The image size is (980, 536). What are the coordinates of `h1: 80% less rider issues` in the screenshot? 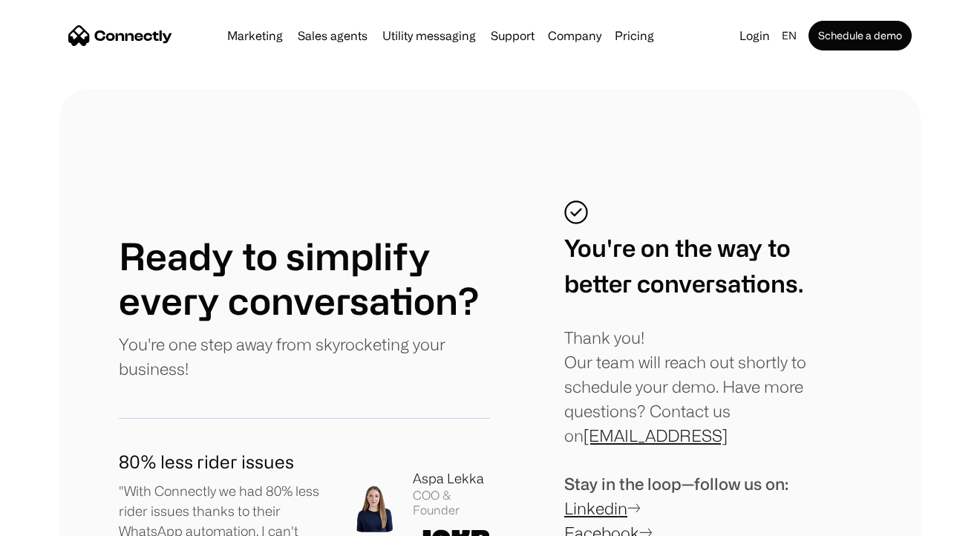 It's located at (222, 461).